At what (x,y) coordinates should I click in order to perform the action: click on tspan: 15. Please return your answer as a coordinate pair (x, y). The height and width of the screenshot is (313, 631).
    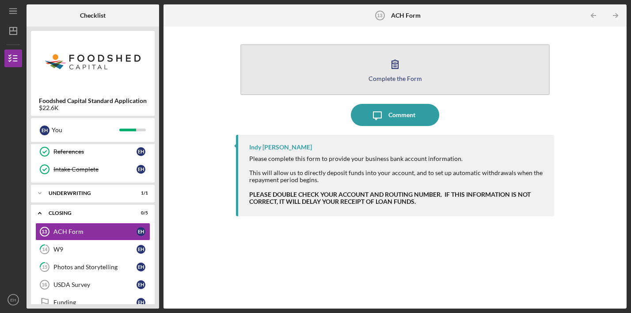
    Looking at the image, I should click on (45, 267).